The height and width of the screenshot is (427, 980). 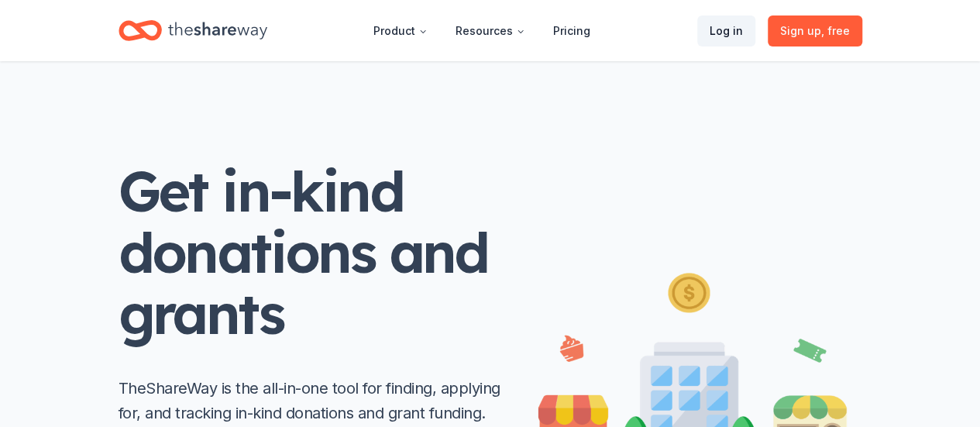 I want to click on h1: Get in-kind donations and grants, so click(x=312, y=253).